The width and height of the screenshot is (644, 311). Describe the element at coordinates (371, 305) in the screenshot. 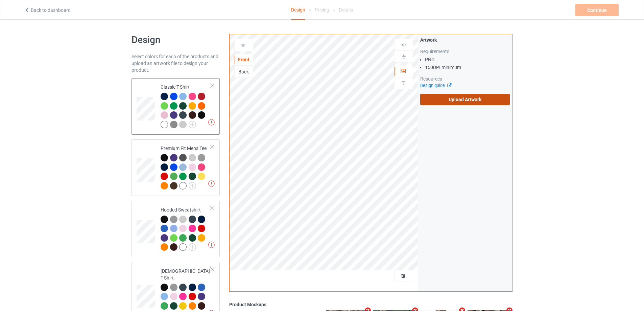

I see `div: Product Mockups` at that location.